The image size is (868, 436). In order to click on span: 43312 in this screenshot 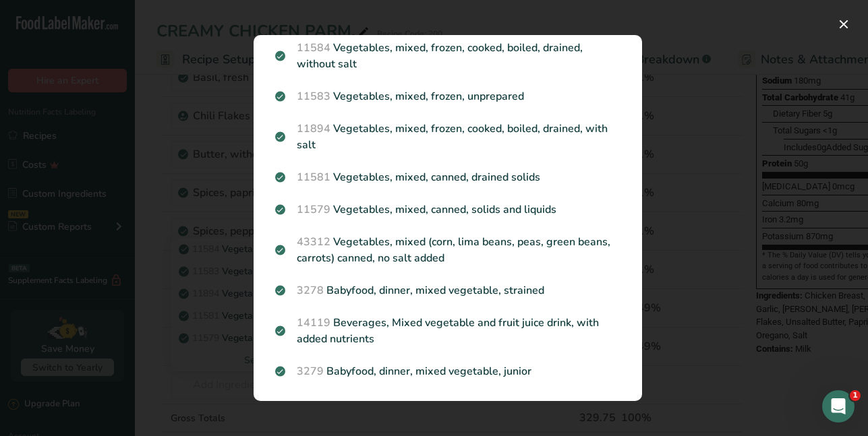, I will do `click(314, 242)`.